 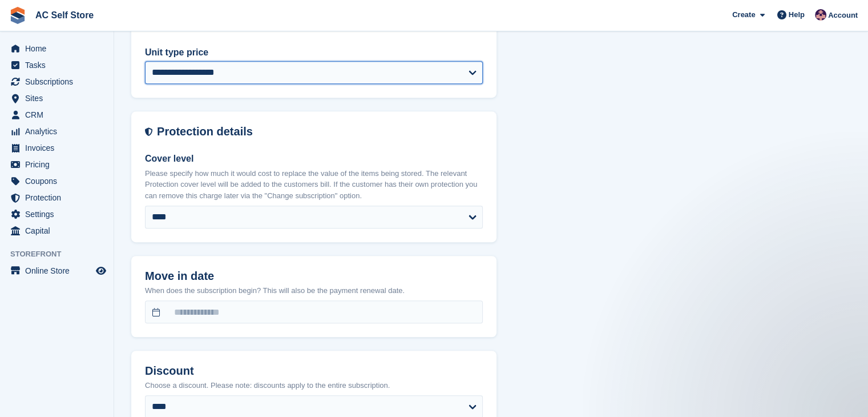 I want to click on p: Choose a discount. Please note: discounts apply to the entire subscription., so click(x=314, y=386).